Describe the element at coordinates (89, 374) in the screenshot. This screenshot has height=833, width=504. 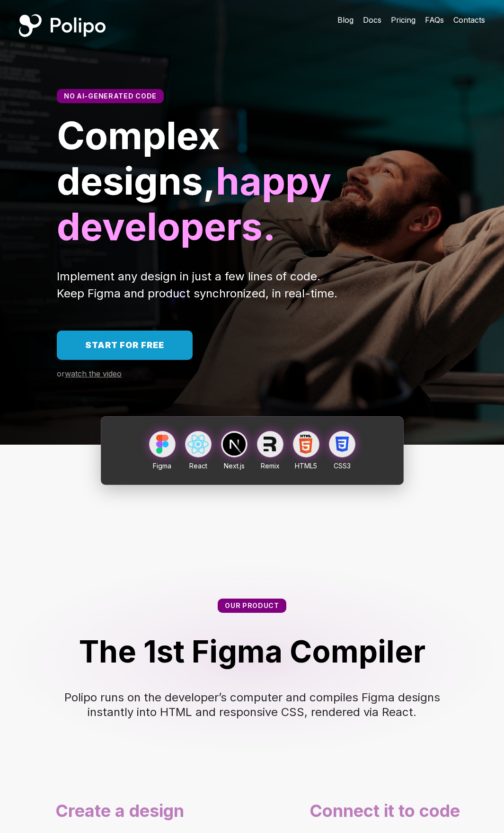
I see `a: orwatch the video` at that location.